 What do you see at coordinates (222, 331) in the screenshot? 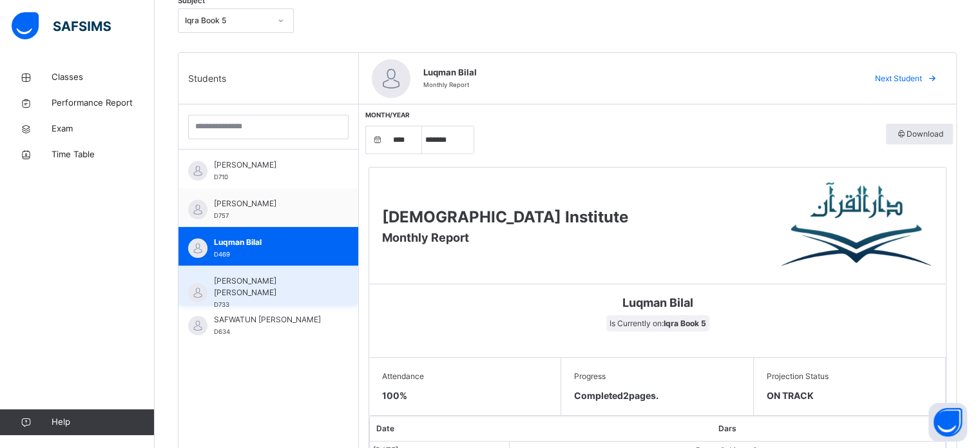
I see `span: D634` at bounding box center [222, 331].